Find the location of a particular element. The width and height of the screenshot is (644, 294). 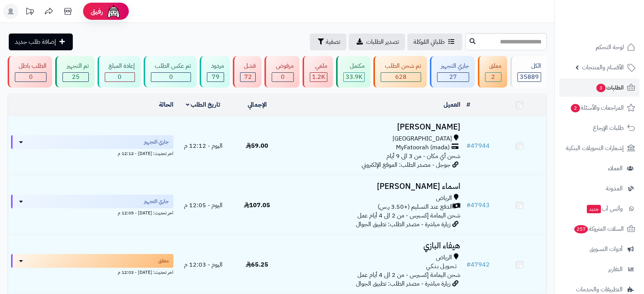

span: 107.05 is located at coordinates (257, 205).